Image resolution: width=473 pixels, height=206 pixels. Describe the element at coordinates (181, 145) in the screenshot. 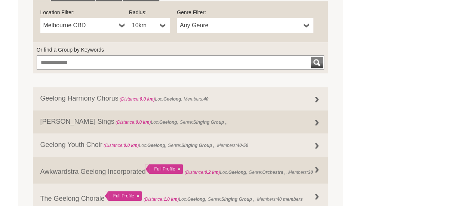

I see `a: Geelong Youth Choir (Distance:0.0 km)Loc:Geelong, Genre:Singing Group ,, Members:40-50` at that location.